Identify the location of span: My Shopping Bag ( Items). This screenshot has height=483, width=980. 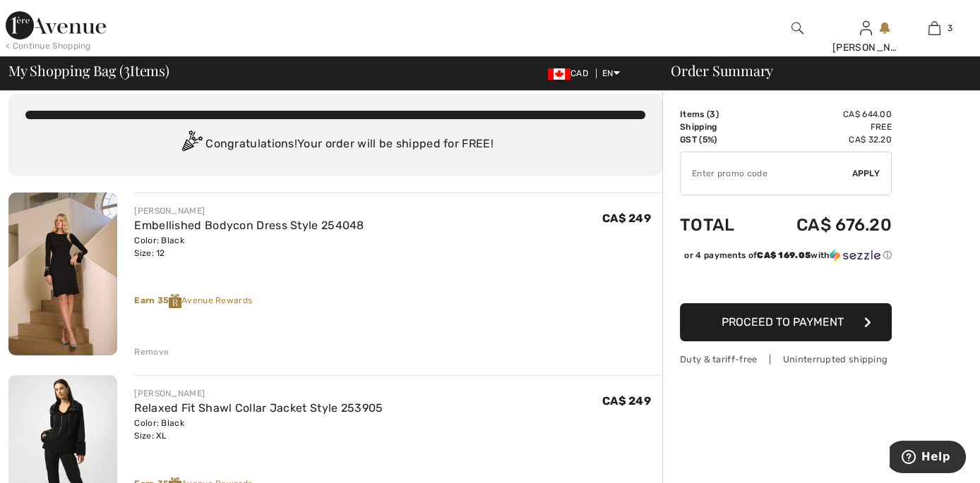
(89, 71).